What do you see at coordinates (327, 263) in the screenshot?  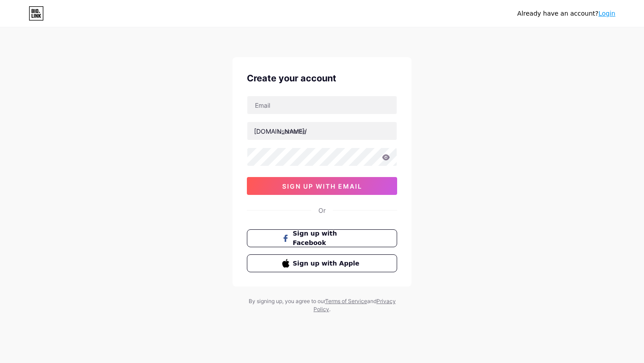 I see `span: Sign up with Apple` at bounding box center [327, 263].